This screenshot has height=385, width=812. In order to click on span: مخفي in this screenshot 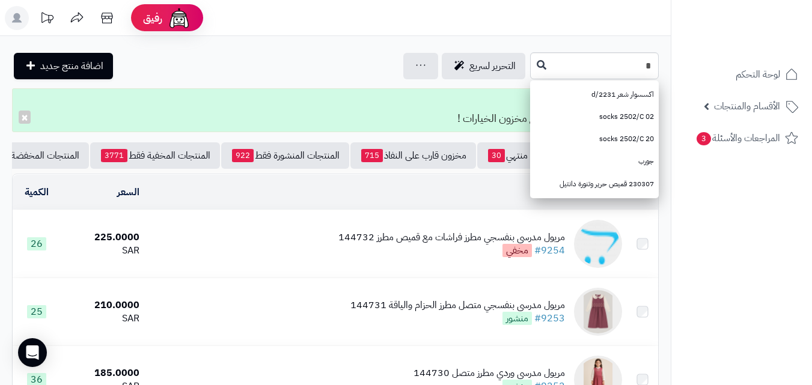, I will do `click(517, 251)`.